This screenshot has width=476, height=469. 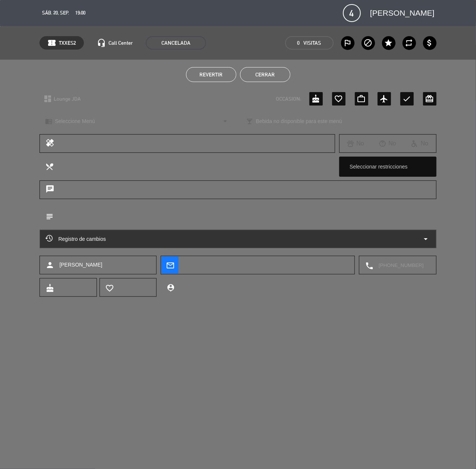 I want to click on button: Cerrar, so click(x=265, y=74).